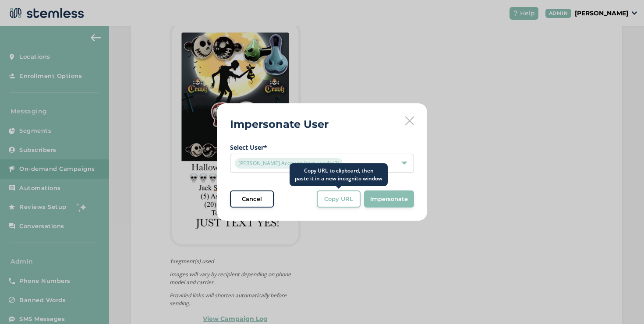 Image resolution: width=644 pixels, height=324 pixels. What do you see at coordinates (389, 199) in the screenshot?
I see `button: Impersonate` at bounding box center [389, 199].